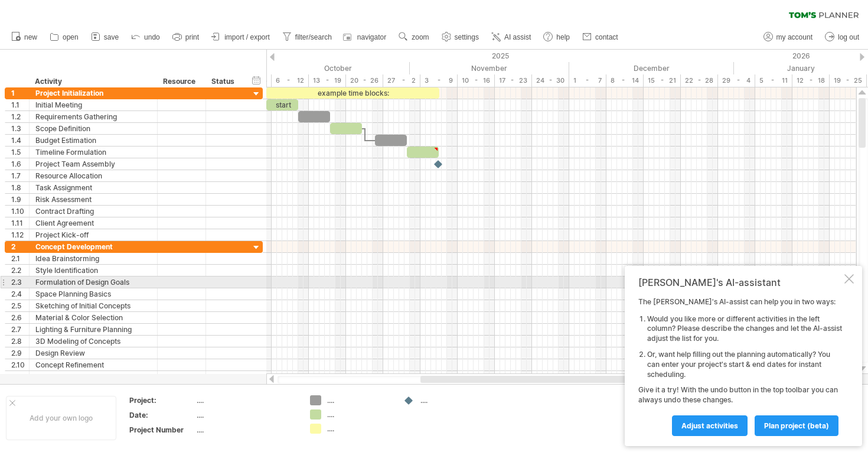  What do you see at coordinates (420, 38) in the screenshot?
I see `span: zoom` at bounding box center [420, 38].